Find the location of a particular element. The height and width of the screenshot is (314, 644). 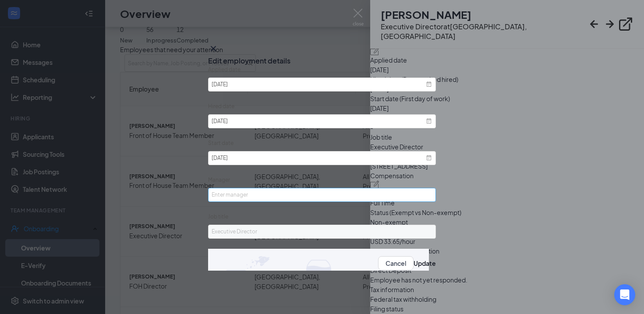

label: Start date is located at coordinates (221, 142).